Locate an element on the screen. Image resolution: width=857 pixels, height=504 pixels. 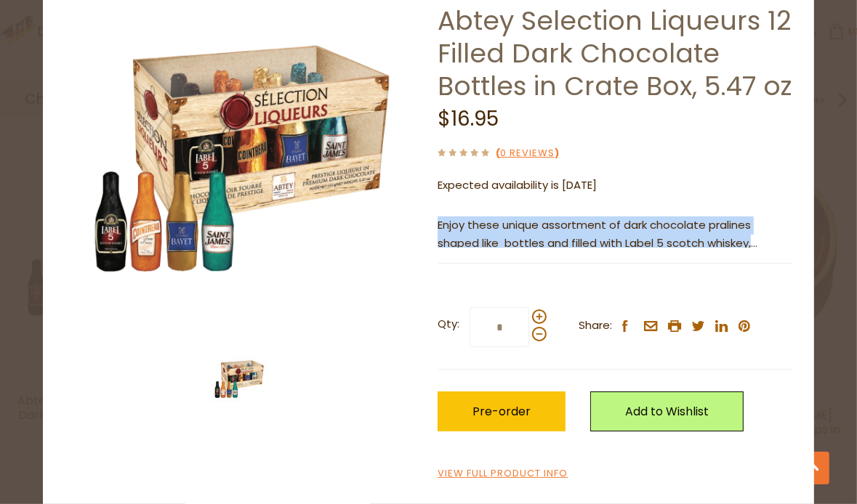
input: Qty: is located at coordinates (499, 327).